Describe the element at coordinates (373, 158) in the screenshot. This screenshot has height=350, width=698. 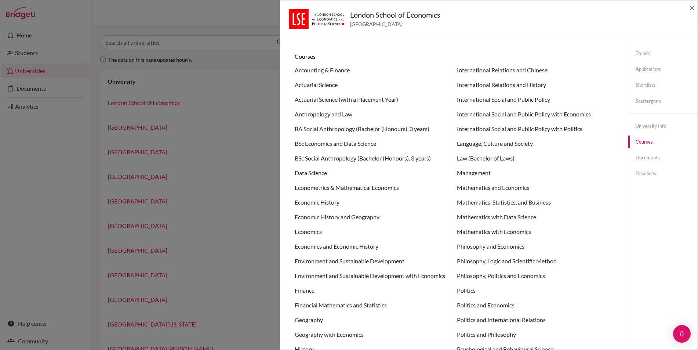
I see `li: BSc Social Anthropology (Bachelor (Honours), 3 years)` at that location.